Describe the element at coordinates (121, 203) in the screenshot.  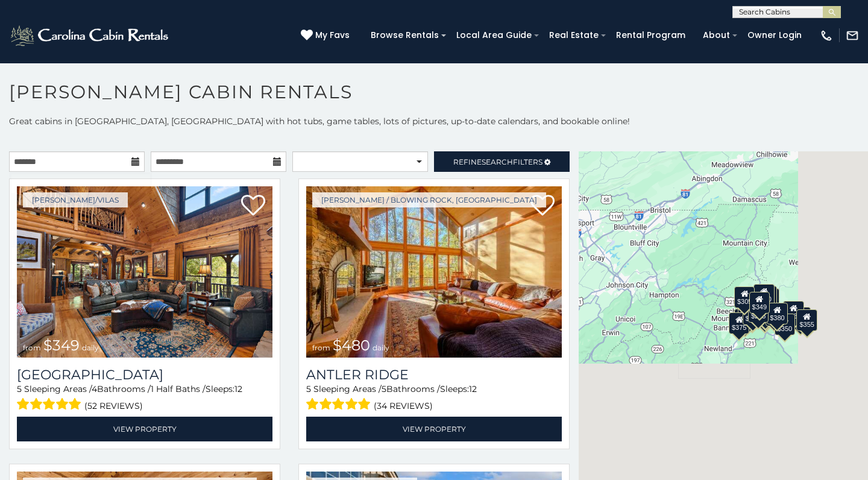
I see `span: Friday` at that location.